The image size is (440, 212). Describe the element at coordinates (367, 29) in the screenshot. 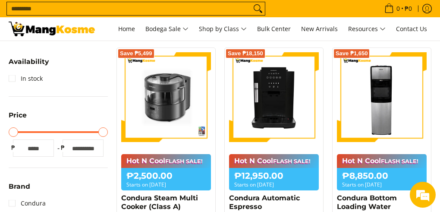

I see `a: Resources` at that location.